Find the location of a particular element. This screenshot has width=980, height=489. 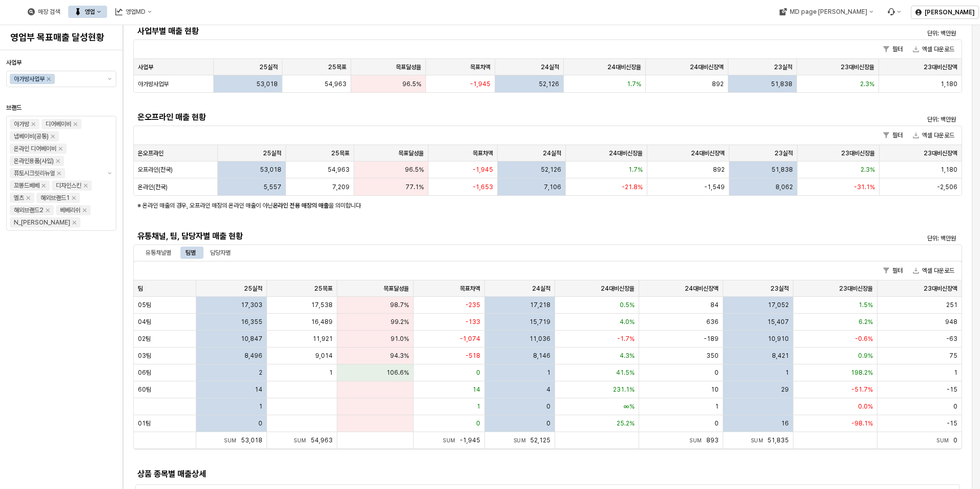

span: 25실적 is located at coordinates (272, 153).